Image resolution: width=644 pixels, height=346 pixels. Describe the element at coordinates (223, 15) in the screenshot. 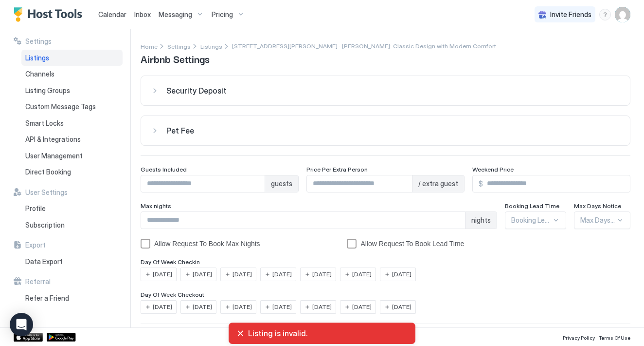

I see `span: Pricing` at that location.